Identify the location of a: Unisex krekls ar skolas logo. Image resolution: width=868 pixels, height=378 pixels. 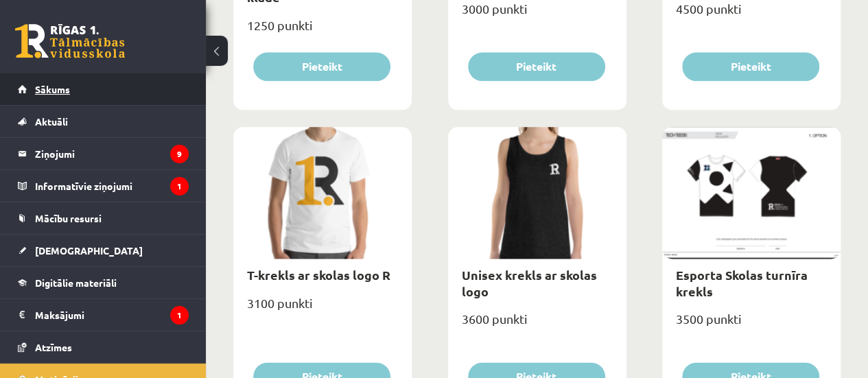
(529, 283).